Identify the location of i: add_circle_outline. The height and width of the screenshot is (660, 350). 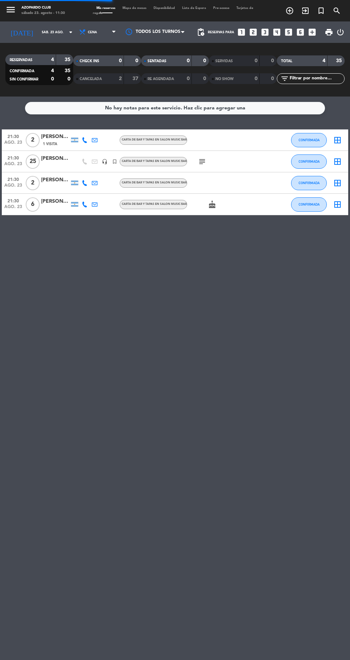
(290, 11).